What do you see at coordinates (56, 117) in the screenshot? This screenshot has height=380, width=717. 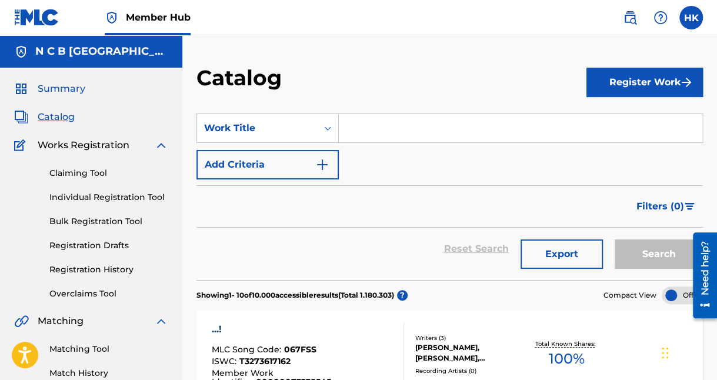 I see `span: Catalog` at bounding box center [56, 117].